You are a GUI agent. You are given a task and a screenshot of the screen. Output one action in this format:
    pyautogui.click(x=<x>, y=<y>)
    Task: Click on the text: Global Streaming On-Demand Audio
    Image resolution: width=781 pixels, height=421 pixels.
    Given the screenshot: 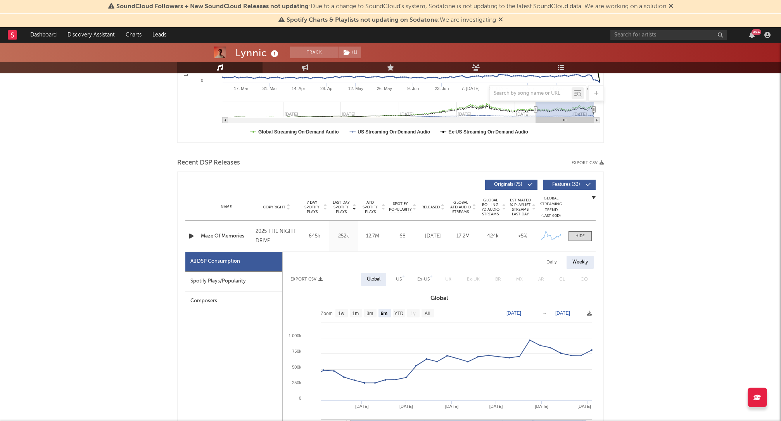 What is the action you would take?
    pyautogui.click(x=299, y=132)
    